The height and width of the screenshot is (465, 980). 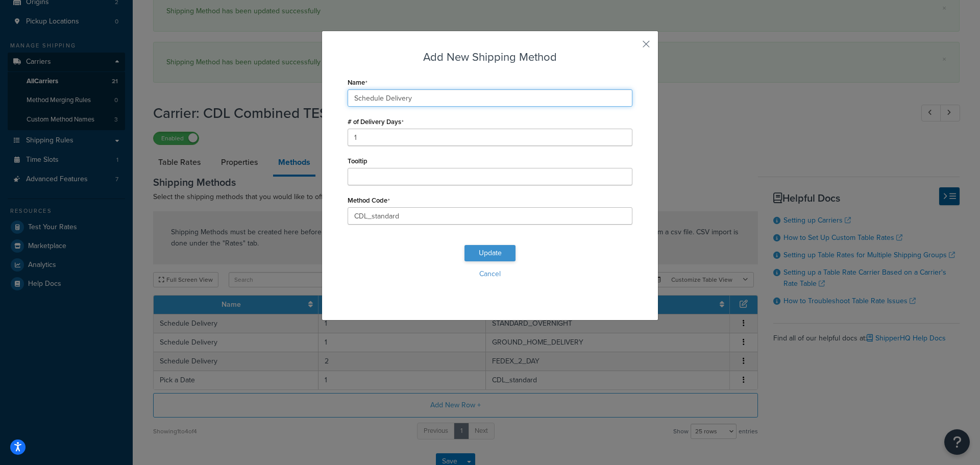 I want to click on button: Update, so click(x=490, y=253).